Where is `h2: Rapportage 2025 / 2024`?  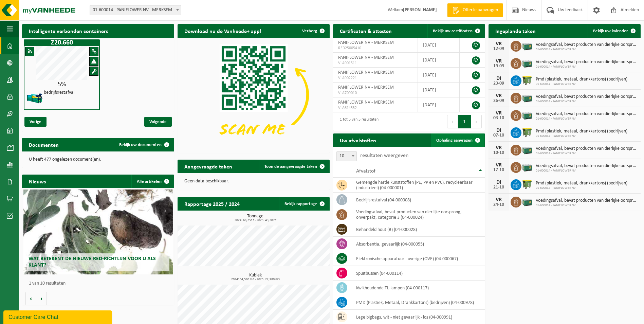
h2: Rapportage 2025 / 2024 is located at coordinates (212, 204).